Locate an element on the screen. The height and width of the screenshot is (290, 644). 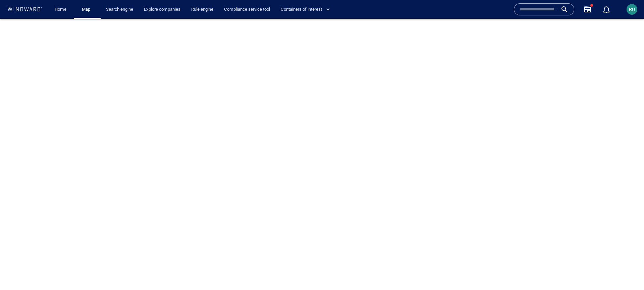
div: Notification center is located at coordinates (606, 9).